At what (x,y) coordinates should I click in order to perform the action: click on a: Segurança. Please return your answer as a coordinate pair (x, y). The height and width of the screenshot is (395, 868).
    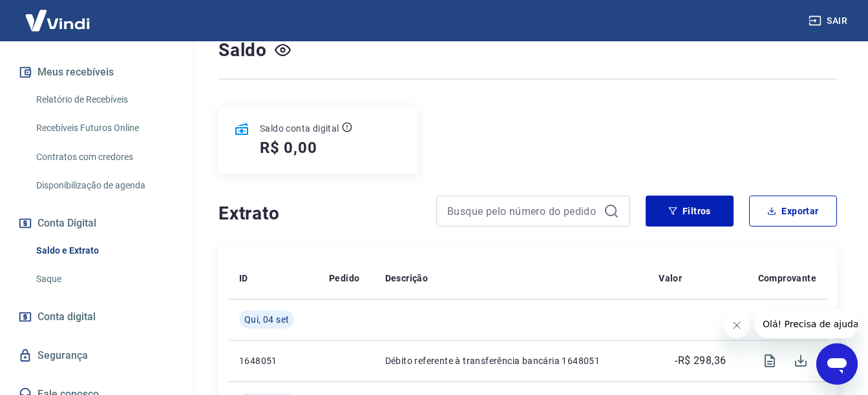
    Looking at the image, I should click on (96, 356).